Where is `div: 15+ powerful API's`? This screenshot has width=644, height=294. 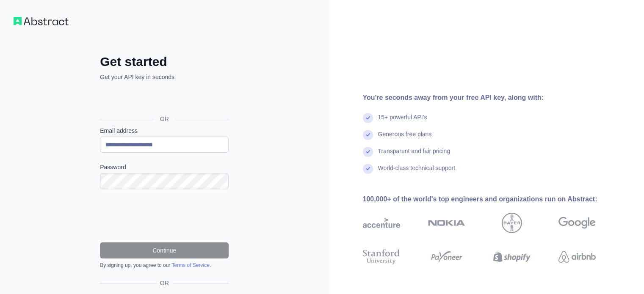
div: 15+ powerful API's is located at coordinates (402, 121).